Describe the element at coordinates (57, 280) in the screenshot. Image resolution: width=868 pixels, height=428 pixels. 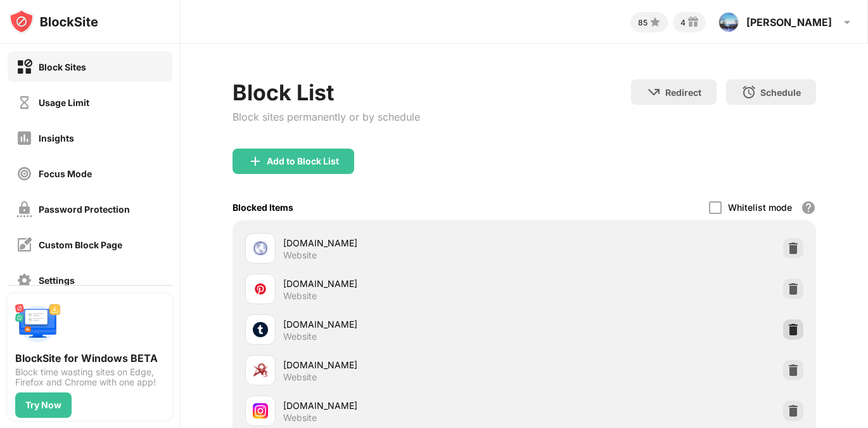
I see `div: Settings` at that location.